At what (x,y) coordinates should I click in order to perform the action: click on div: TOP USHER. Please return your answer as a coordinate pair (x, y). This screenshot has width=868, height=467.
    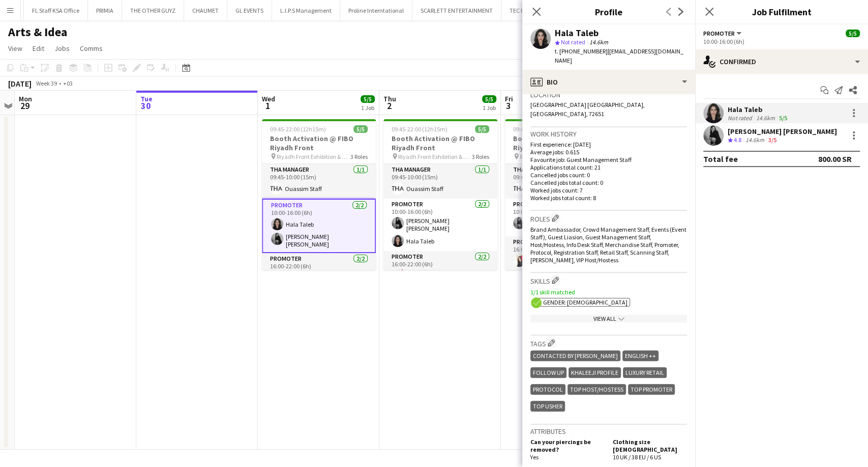
    Looking at the image, I should click on (548, 406).